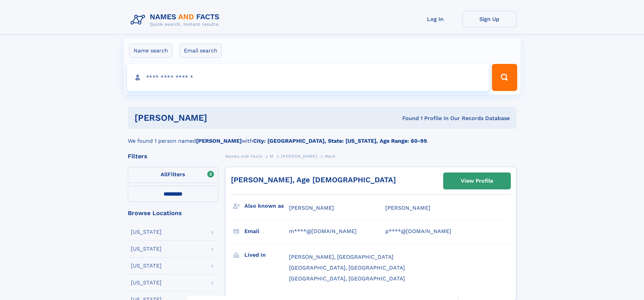 Image resolution: width=644 pixels, height=300 pixels. I want to click on label: Name search, so click(151, 51).